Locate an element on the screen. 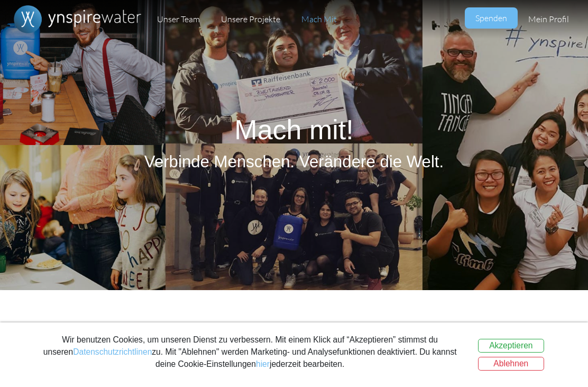 Image resolution: width=588 pixels, height=387 pixels. button: Akzeptieren is located at coordinates (511, 345).